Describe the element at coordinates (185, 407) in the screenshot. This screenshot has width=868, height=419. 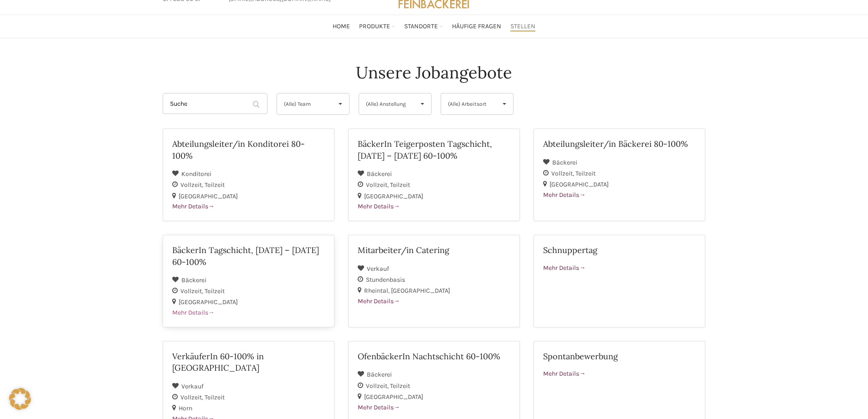
I see `span: Horn` at that location.